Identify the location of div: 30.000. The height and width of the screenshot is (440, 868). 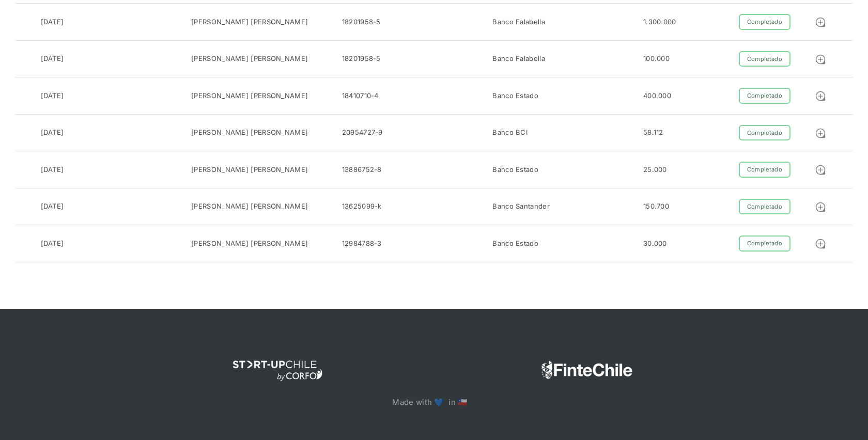
(655, 244).